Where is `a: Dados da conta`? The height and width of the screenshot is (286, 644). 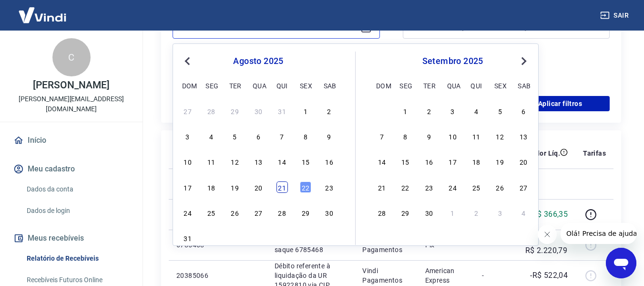
a: Dados da conta is located at coordinates (77, 189).